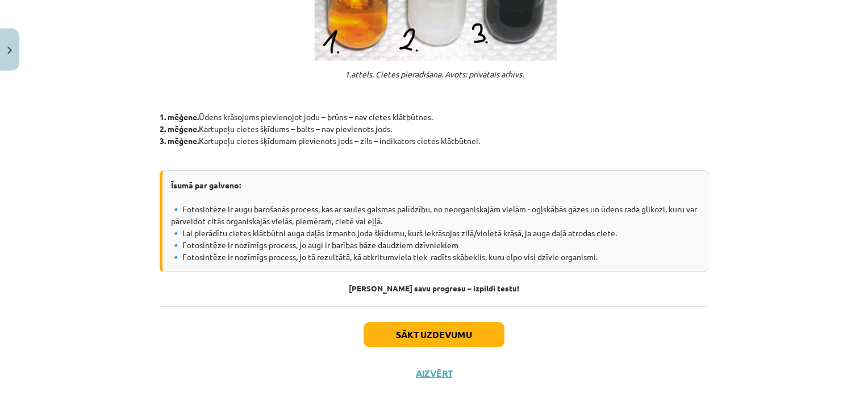  I want to click on button: Aizvērt, so click(434, 373).